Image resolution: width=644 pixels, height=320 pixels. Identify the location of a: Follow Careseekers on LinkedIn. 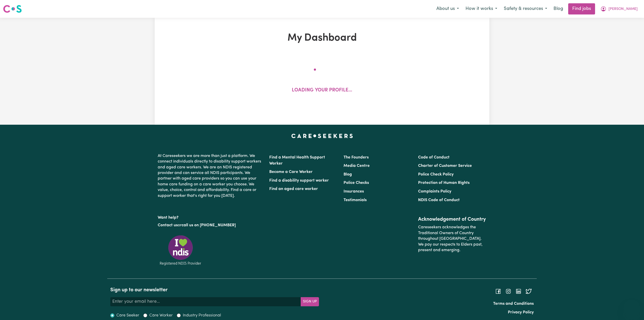
(518, 291).